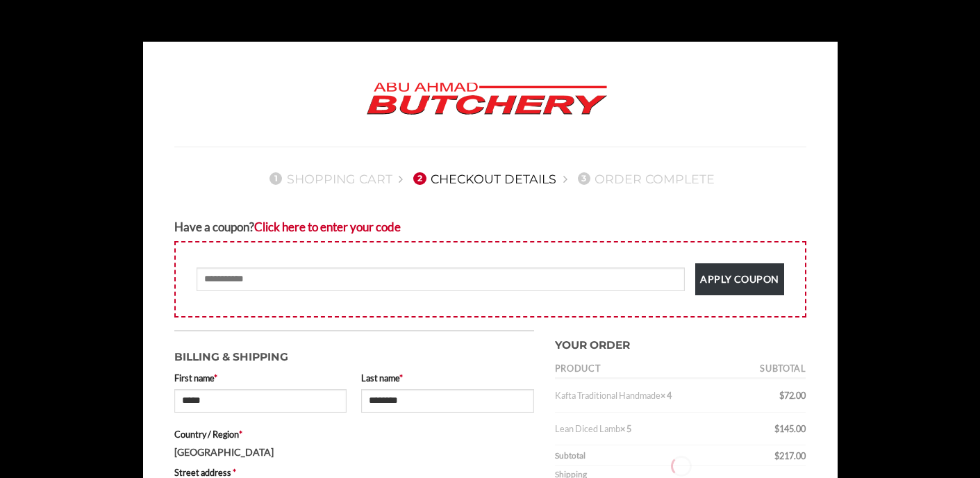 The width and height of the screenshot is (980, 478). Describe the element at coordinates (447, 378) in the screenshot. I see `label: Last name` at that location.